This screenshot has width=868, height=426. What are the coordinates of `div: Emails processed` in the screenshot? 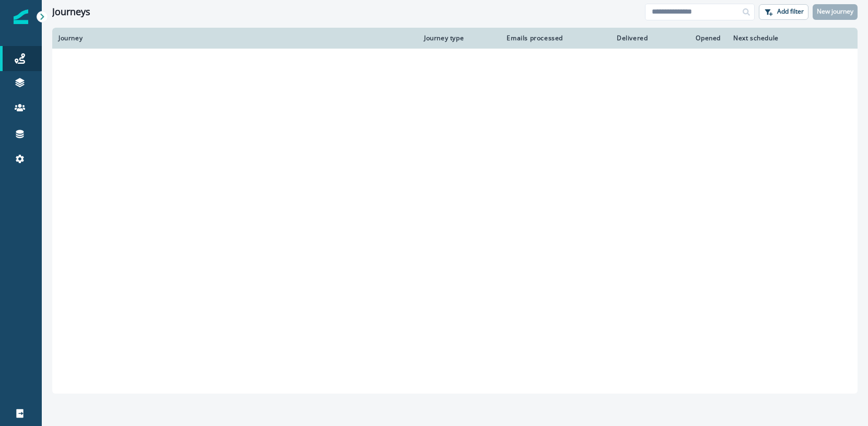 It's located at (533, 38).